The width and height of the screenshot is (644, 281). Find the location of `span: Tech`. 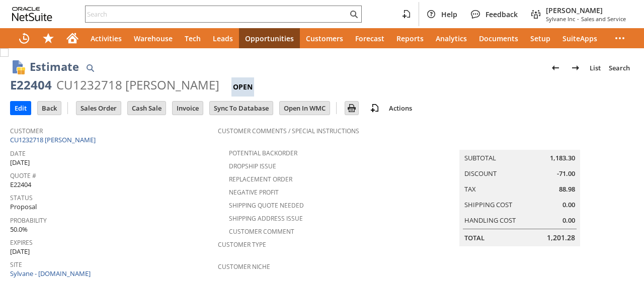

span: Tech is located at coordinates (193, 38).